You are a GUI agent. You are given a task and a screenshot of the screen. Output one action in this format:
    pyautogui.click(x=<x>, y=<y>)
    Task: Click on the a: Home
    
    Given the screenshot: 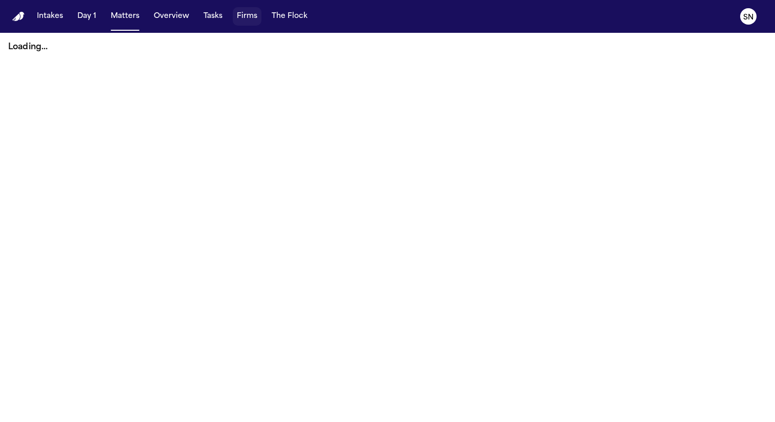 What is the action you would take?
    pyautogui.click(x=18, y=16)
    